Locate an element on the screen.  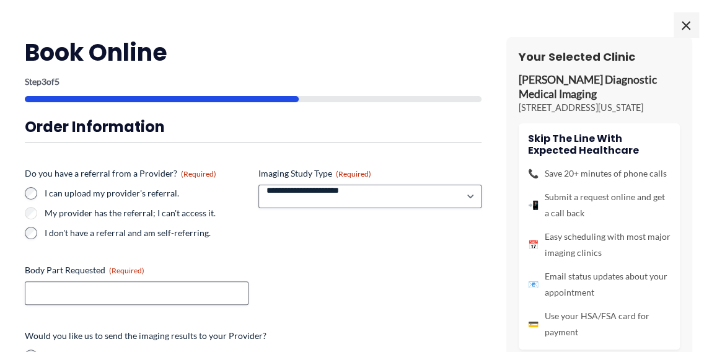
h4: Skip the line with Expected Healthcare is located at coordinates (599, 144).